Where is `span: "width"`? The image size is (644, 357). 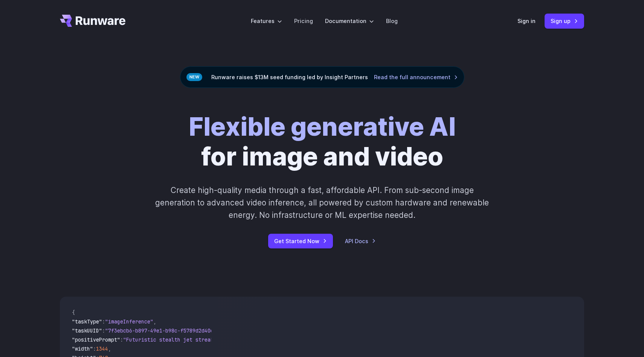
span: "width" is located at coordinates (83, 348).